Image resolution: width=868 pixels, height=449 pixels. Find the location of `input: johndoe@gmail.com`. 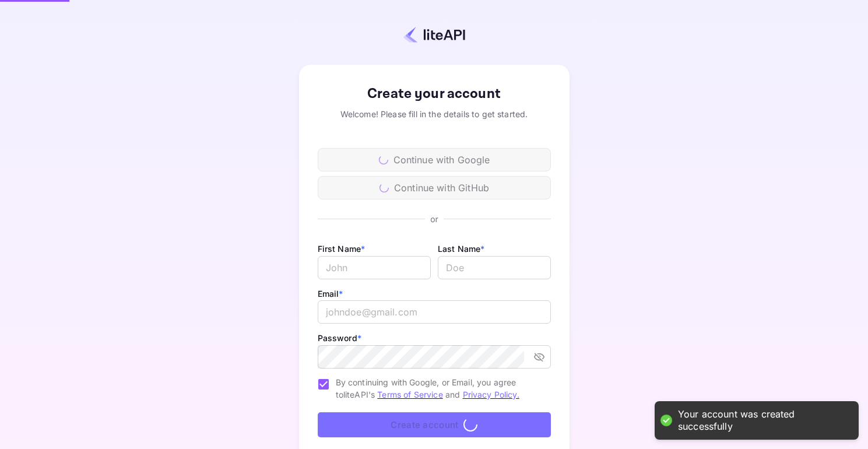

input: johndoe@gmail.com is located at coordinates (434, 312).